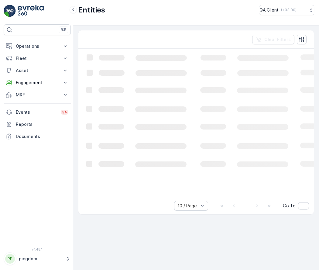 This screenshot has height=270, width=319. Describe the element at coordinates (37, 95) in the screenshot. I see `button: MRF` at that location.